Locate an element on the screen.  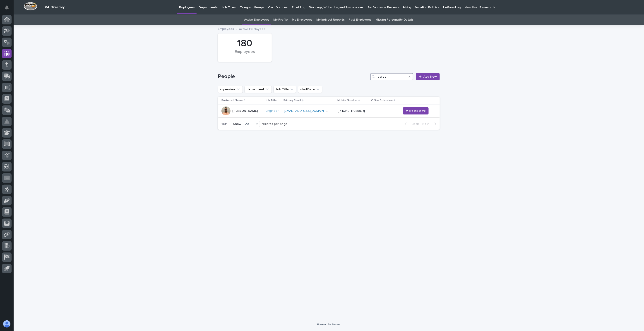
button: Mark Inactive is located at coordinates (416, 111).